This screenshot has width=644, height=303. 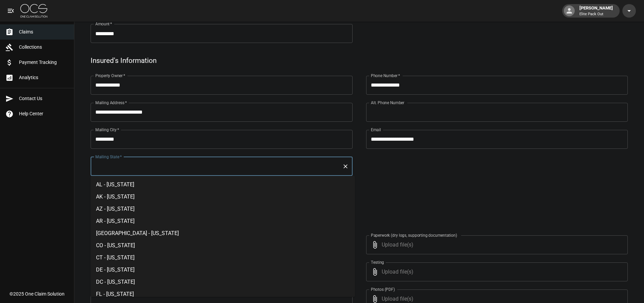 I want to click on button: Clear, so click(x=345, y=167).